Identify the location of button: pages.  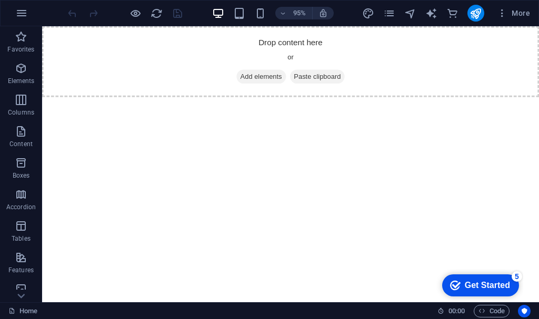
(389, 13).